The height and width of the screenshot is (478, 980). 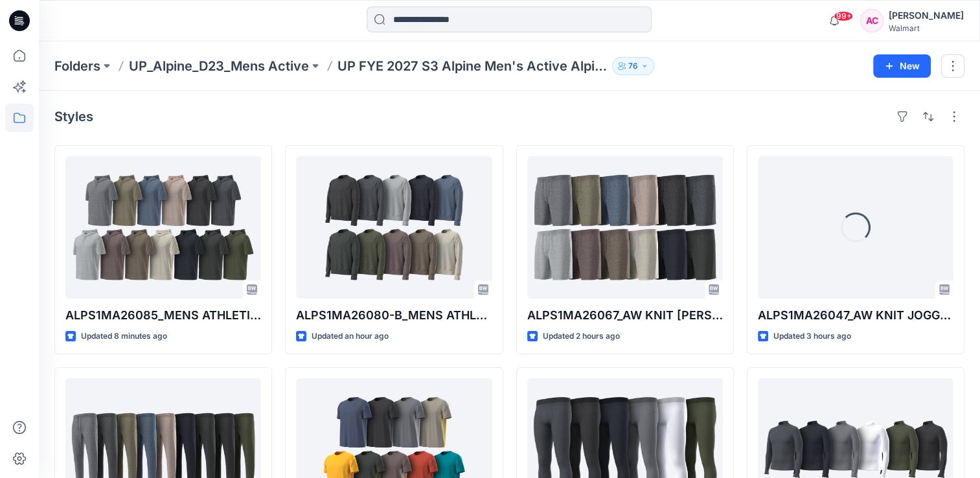 What do you see at coordinates (350, 336) in the screenshot?
I see `p: Updated an hour ago` at bounding box center [350, 336].